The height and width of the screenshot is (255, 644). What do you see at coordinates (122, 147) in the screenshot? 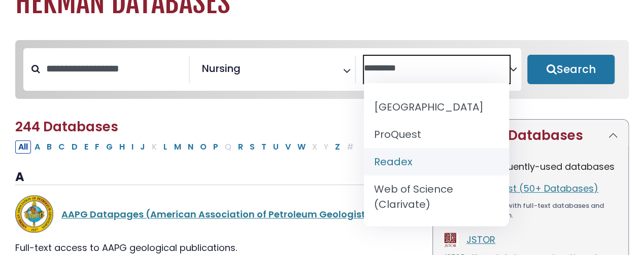
I see `button: Filter Results H` at bounding box center [122, 147].